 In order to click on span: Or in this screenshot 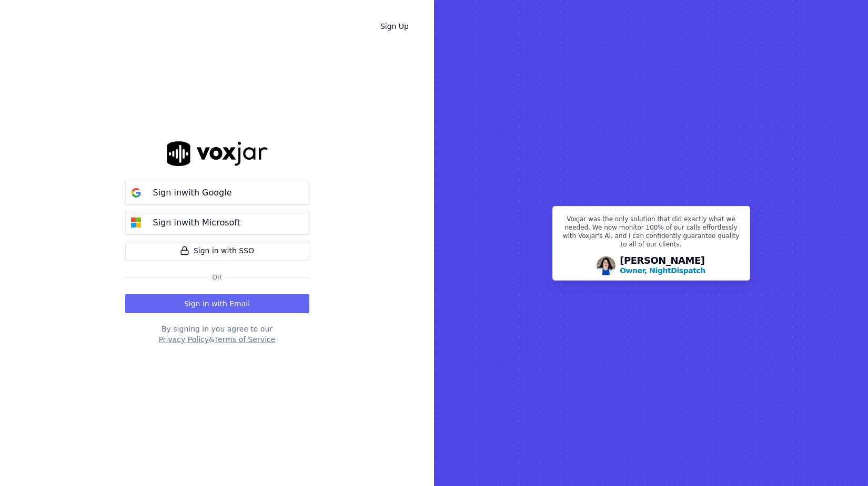, I will do `click(217, 278)`.